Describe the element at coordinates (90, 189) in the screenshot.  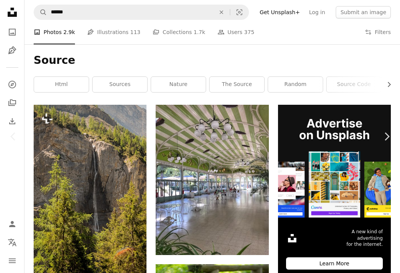
I see `a: a waterfall in the middle of a forest` at that location.